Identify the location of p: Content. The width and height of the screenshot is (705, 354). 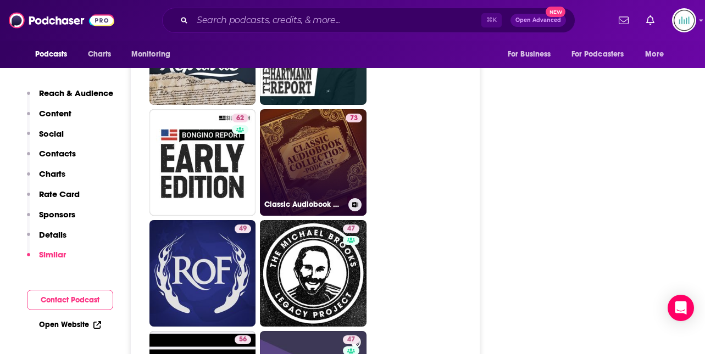
(55, 113).